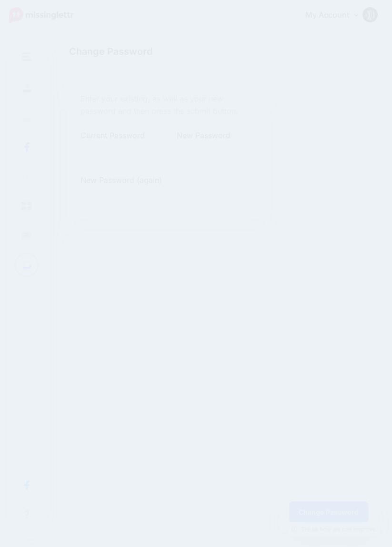  I want to click on label: New Password, so click(217, 135).